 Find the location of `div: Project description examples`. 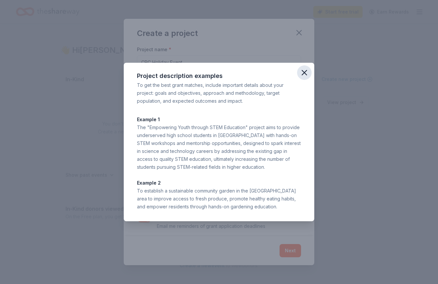

div: Project description examples is located at coordinates (219, 76).